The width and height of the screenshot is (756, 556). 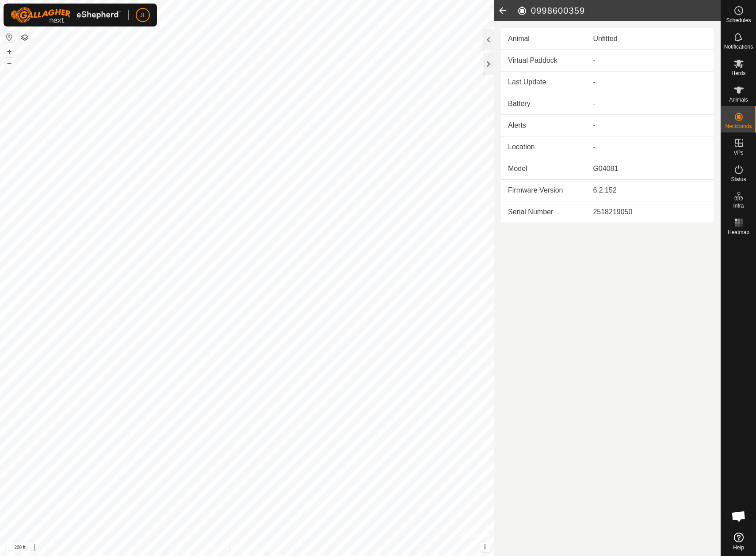 What do you see at coordinates (650, 212) in the screenshot?
I see `div: 2518219050` at bounding box center [650, 212].